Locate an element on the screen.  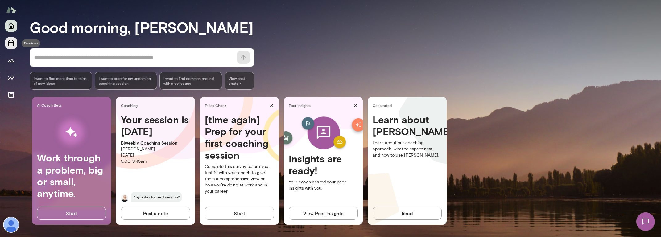
span: Pulse Check is located at coordinates (236, 106).